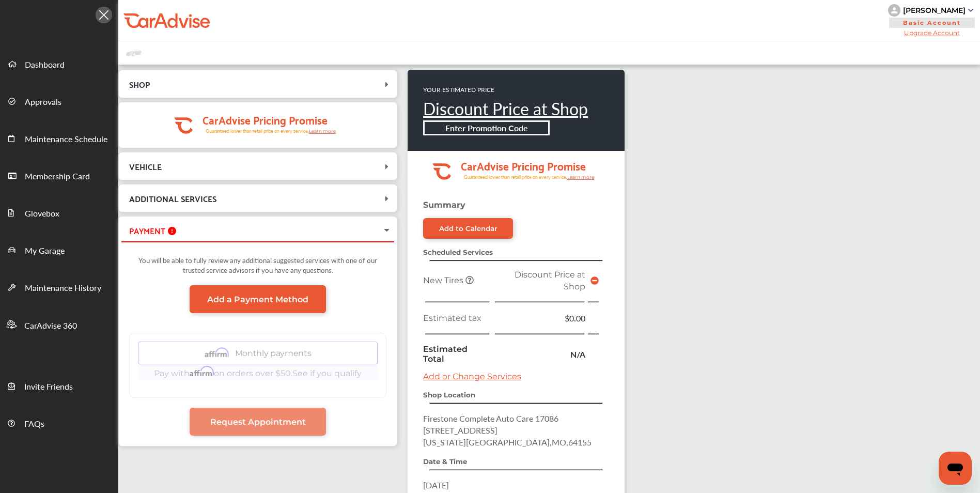 This screenshot has width=980, height=493. I want to click on a: My Garage, so click(59, 249).